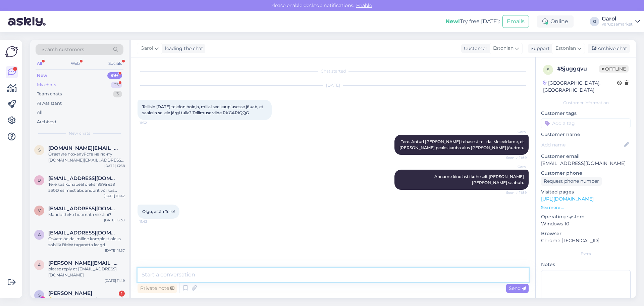 The image size is (644, 306). What do you see at coordinates (42, 75) in the screenshot?
I see `div: New` at bounding box center [42, 75].